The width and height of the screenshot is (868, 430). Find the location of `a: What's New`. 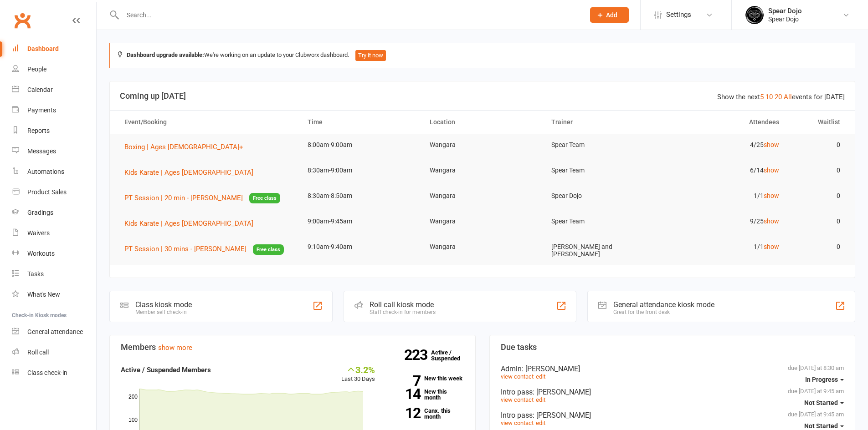

a: What's New is located at coordinates (54, 295).